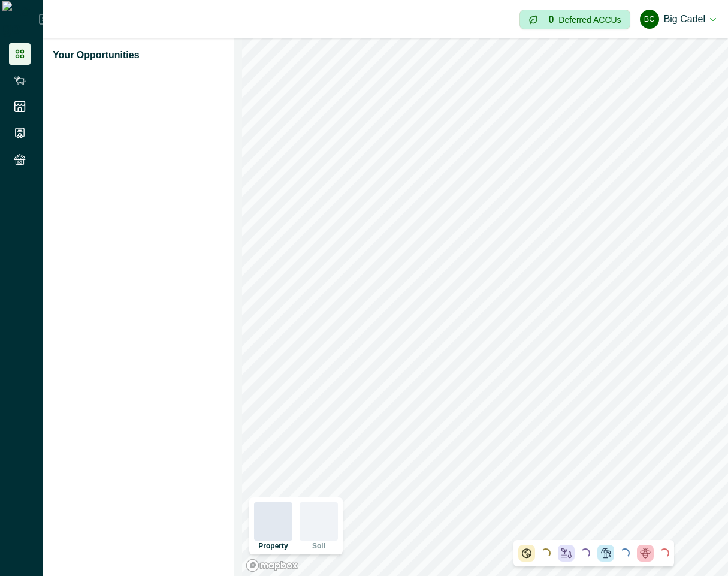 The height and width of the screenshot is (576, 728). What do you see at coordinates (21, 19) in the screenshot?
I see `img: Logo` at bounding box center [21, 19].